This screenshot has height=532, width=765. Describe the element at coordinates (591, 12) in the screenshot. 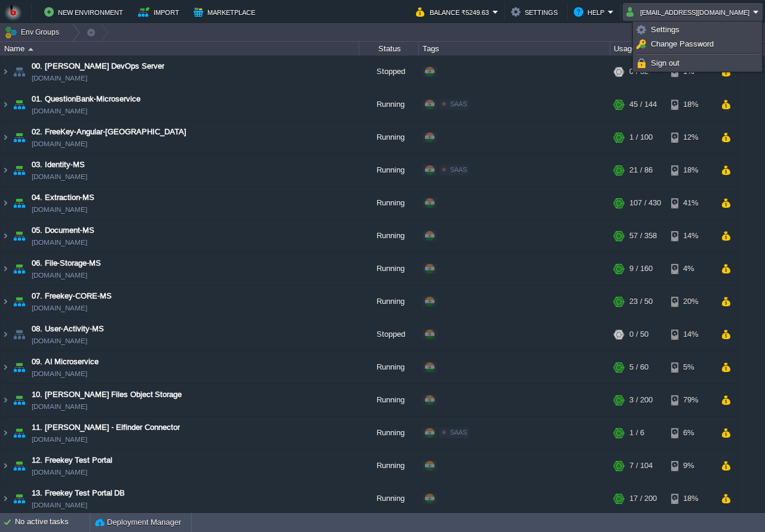

I see `button: Help` at that location.